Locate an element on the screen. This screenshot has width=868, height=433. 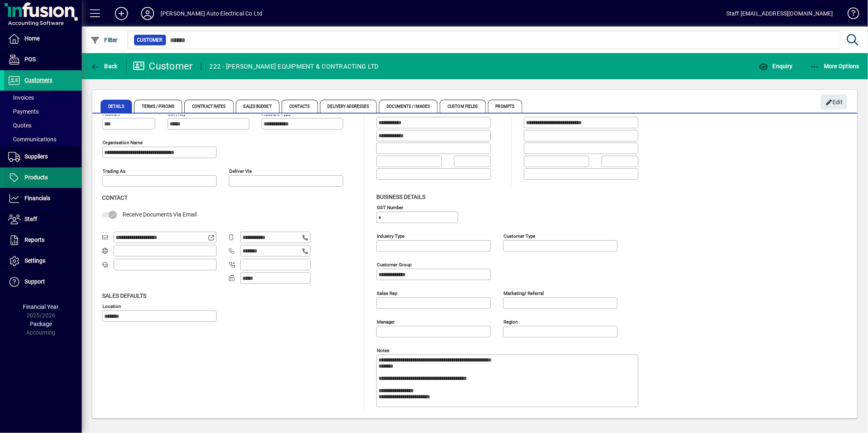
span: Customer is located at coordinates (150, 40).